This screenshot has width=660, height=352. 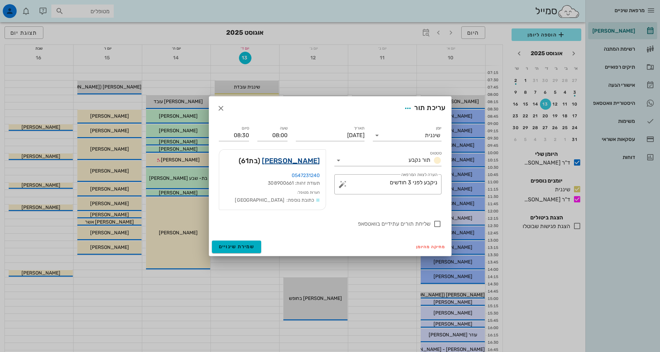 What do you see at coordinates (431, 247) in the screenshot?
I see `button: מחיקה מהיומן` at bounding box center [431, 247].